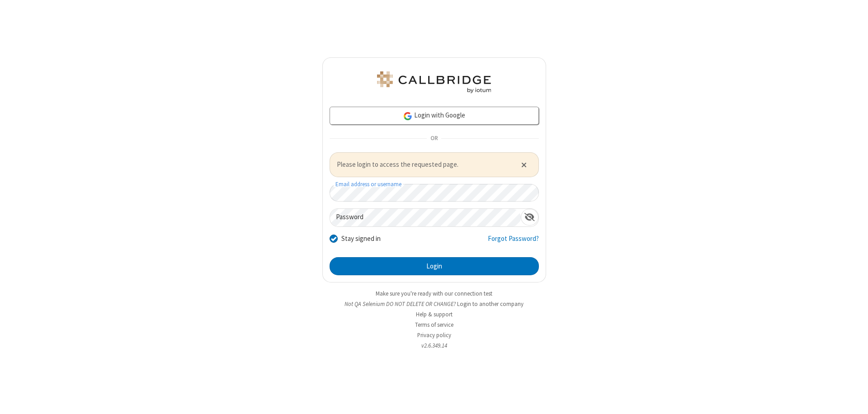  Describe the element at coordinates (523, 164) in the screenshot. I see `button: Close alert` at that location.